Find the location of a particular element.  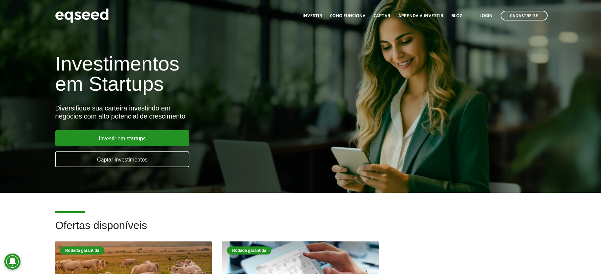

a: Captar investimentos is located at coordinates (122, 159).